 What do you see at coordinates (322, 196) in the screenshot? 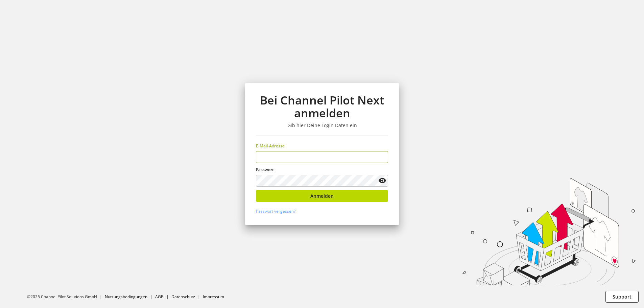
I see `button: Anmelden` at bounding box center [322, 196].